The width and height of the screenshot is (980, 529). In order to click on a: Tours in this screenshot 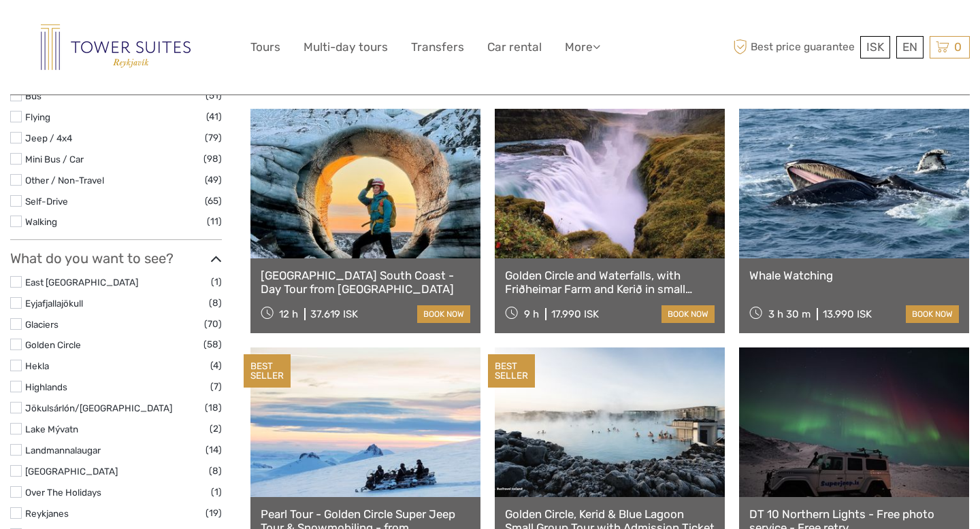, I will do `click(266, 47)`.